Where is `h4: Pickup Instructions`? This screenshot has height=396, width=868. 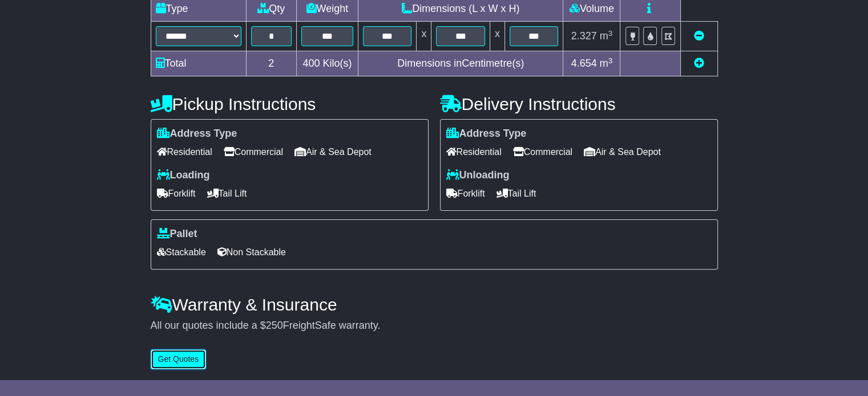 h4: Pickup Instructions is located at coordinates (289, 104).